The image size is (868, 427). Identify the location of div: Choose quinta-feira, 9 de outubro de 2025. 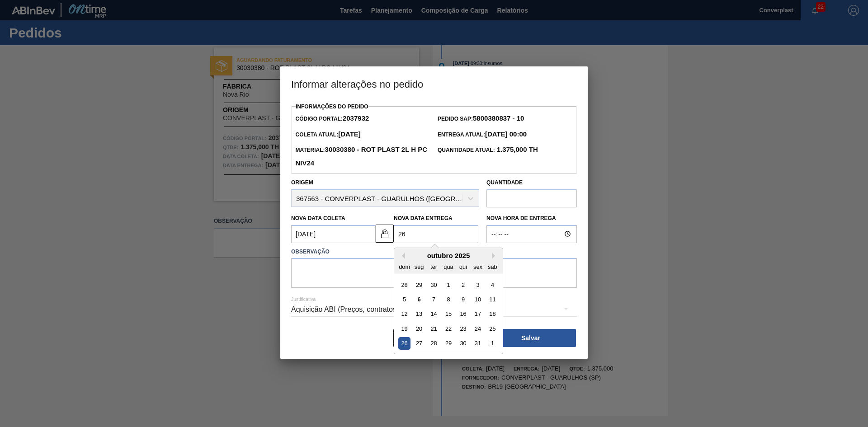
(462, 299).